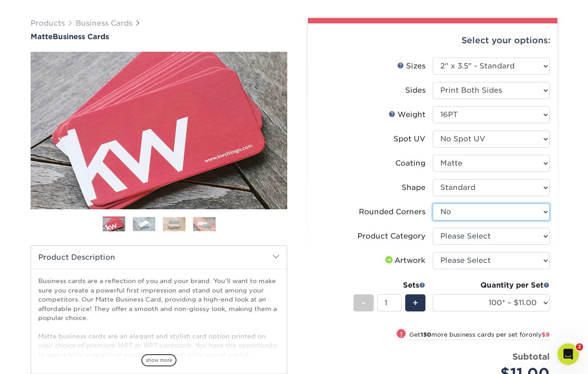  I want to click on img: Matte 01, so click(159, 130).